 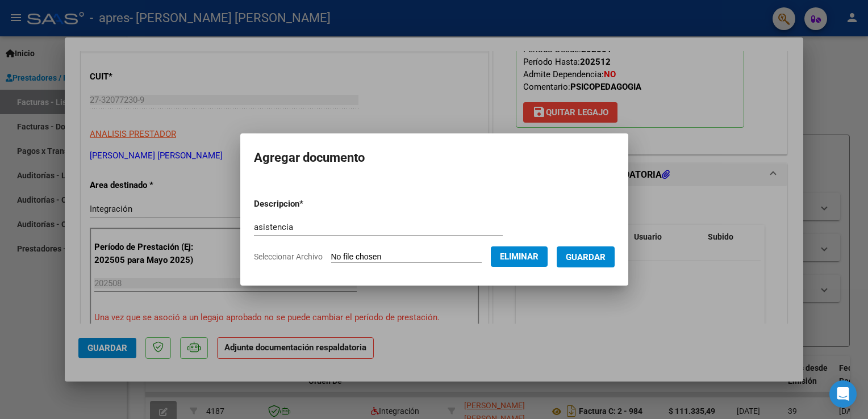 What do you see at coordinates (586, 257) in the screenshot?
I see `span: Guardar` at bounding box center [586, 257].